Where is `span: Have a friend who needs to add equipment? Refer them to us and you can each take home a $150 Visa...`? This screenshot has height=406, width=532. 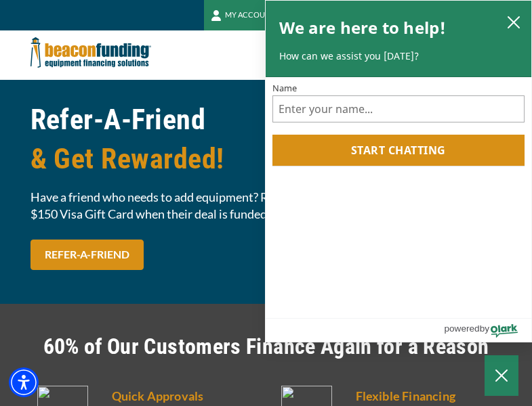
span: Have a friend who needs to add equipment? Refer them to us and you can each take home a $150 Visa... is located at coordinates (266, 205).